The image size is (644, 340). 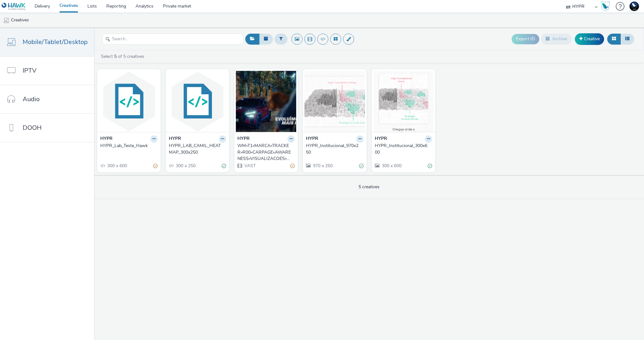 What do you see at coordinates (196, 149) in the screenshot?
I see `div: HYPR_LAB_CAMIL_HEATMAP_300x250` at bounding box center [196, 149].